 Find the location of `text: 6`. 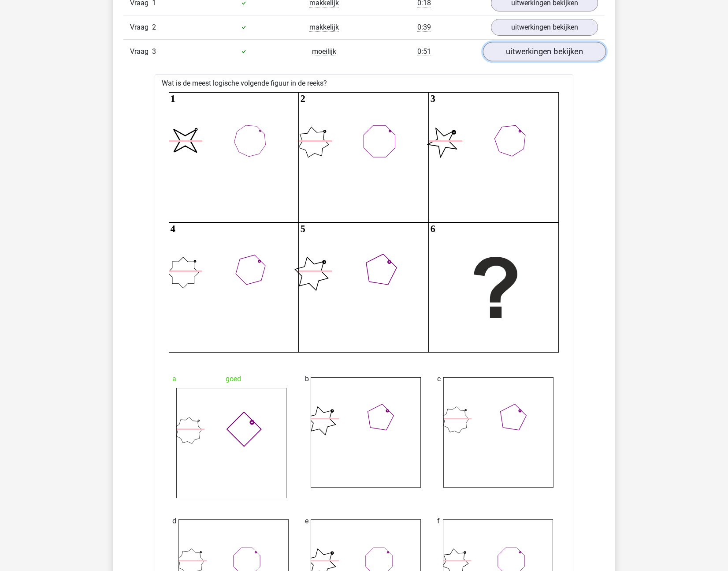

text: 6 is located at coordinates (433, 228).